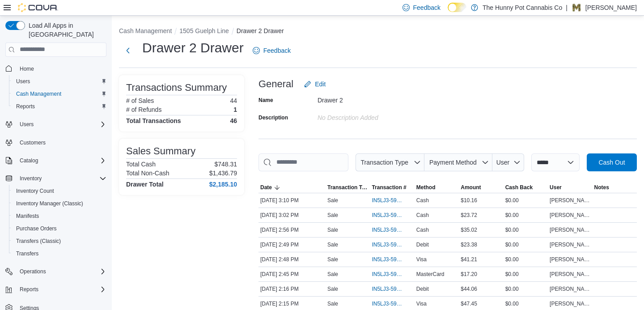  I want to click on button: IN5LJ3-5961079, so click(392, 274).